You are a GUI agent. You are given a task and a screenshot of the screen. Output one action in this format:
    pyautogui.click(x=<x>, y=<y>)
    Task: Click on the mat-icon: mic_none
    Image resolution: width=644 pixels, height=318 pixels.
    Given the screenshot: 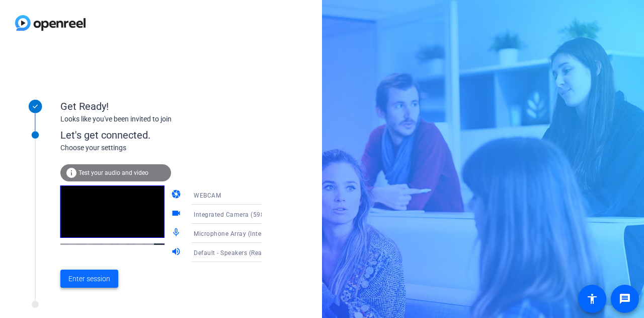 What is the action you would take?
    pyautogui.click(x=177, y=234)
    